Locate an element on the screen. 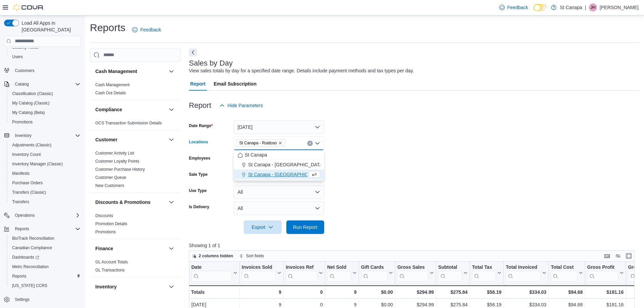 The width and height of the screenshot is (644, 308). p: Showing 1 of 1 is located at coordinates (414, 245).